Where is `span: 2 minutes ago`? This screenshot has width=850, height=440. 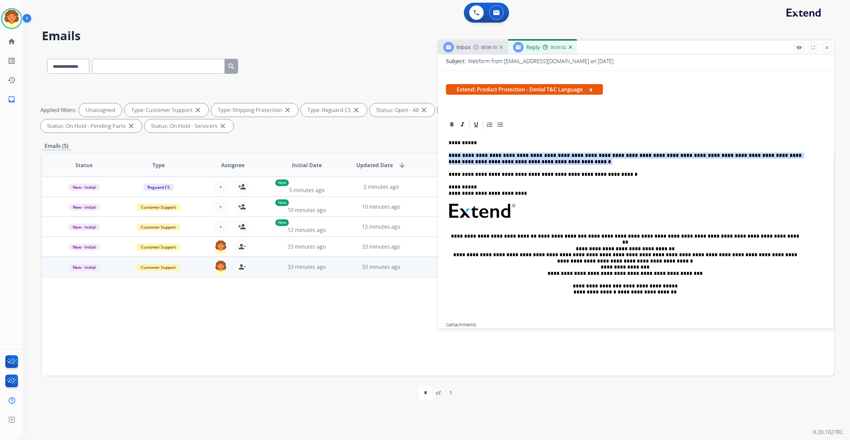
span: 2 minutes ago is located at coordinates (381, 187).